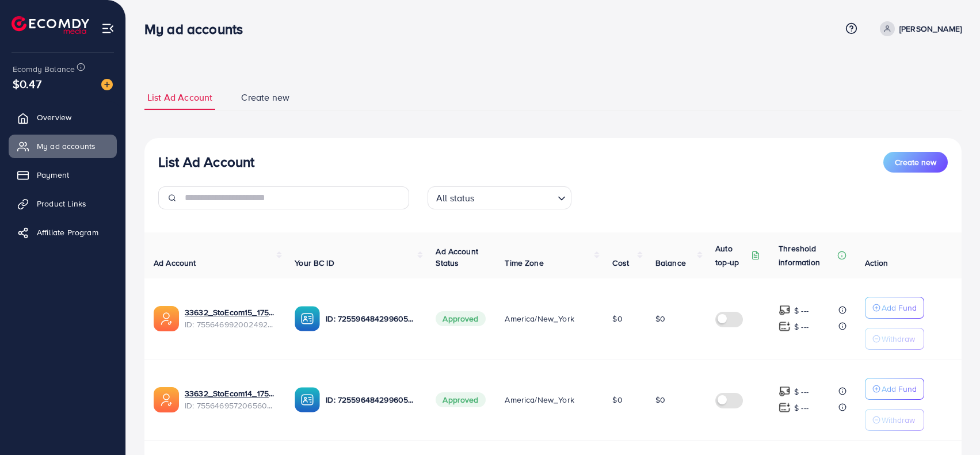 The height and width of the screenshot is (455, 980). Describe the element at coordinates (230, 324) in the screenshot. I see `span: ID: 7556469920024920081` at that location.